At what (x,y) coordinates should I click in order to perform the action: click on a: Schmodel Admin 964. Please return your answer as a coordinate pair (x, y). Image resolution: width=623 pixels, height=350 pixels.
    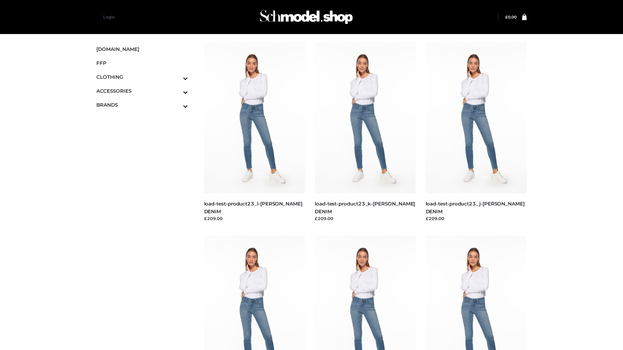
    Looking at the image, I should click on (306, 17).